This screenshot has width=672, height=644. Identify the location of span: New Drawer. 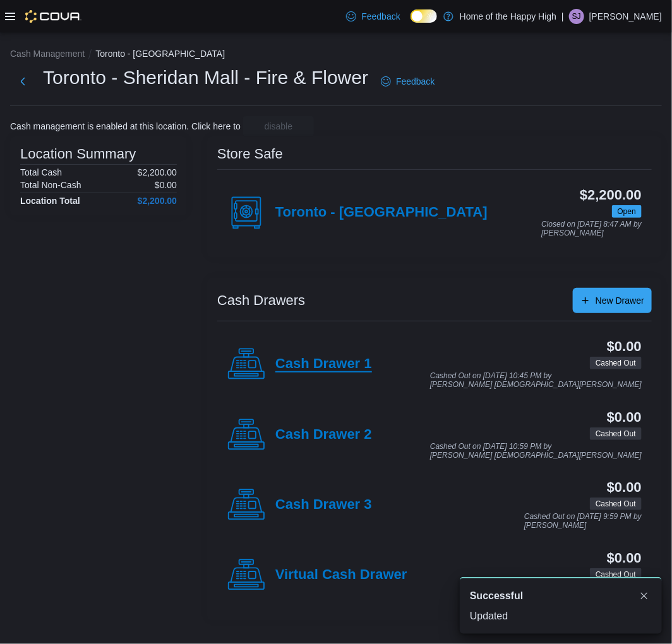
(620, 301).